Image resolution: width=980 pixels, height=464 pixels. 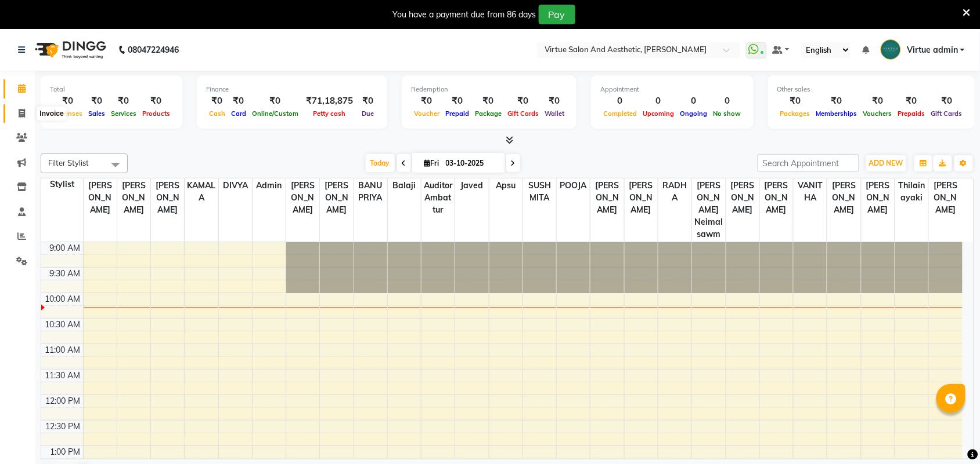 I want to click on span: POOJA, so click(x=573, y=185).